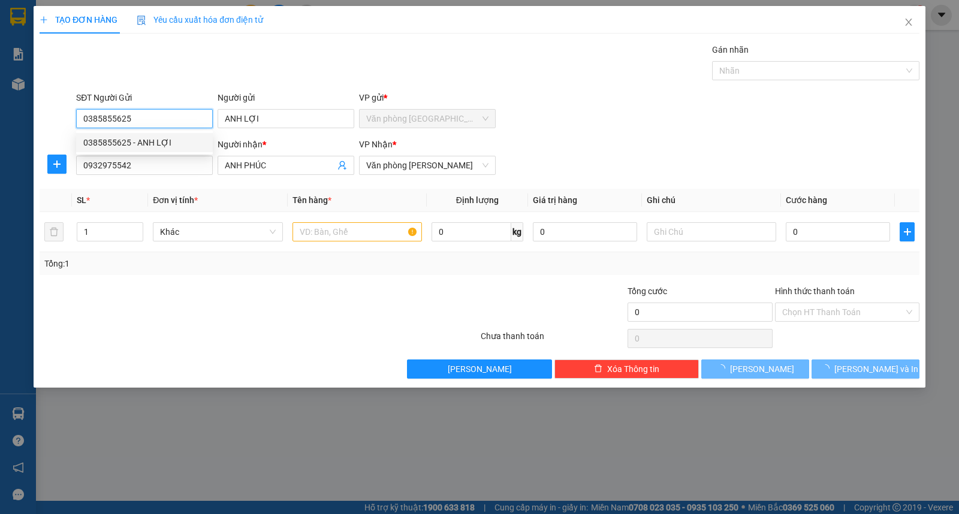  I want to click on span: kg, so click(517, 232).